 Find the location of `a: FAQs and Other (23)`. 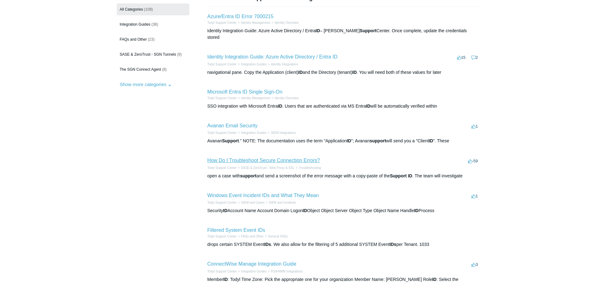

a: FAQs and Other (23) is located at coordinates (153, 39).